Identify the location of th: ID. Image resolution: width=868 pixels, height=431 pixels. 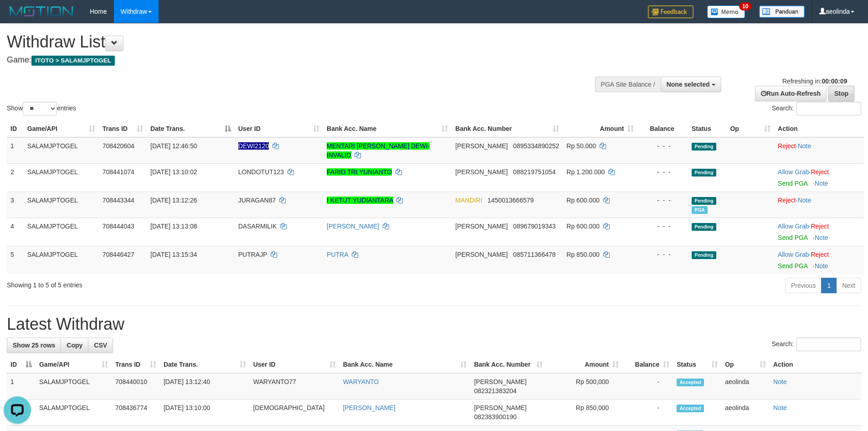
(15, 128).